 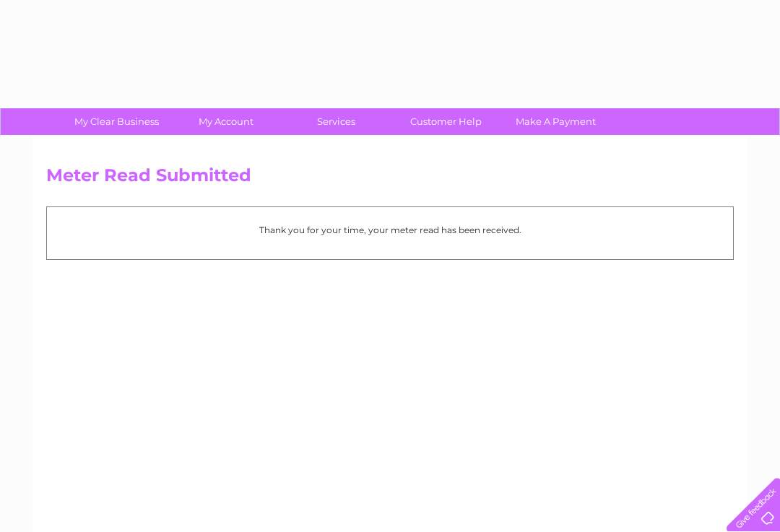 What do you see at coordinates (390, 229) in the screenshot?
I see `p: Thank you for your time, your meter read has been received.` at bounding box center [390, 229].